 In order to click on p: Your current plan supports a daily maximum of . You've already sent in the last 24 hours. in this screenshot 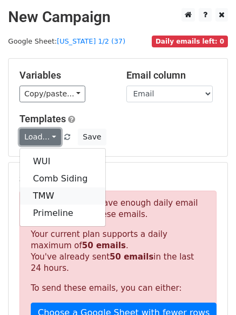, I will do `click(118, 252)`.